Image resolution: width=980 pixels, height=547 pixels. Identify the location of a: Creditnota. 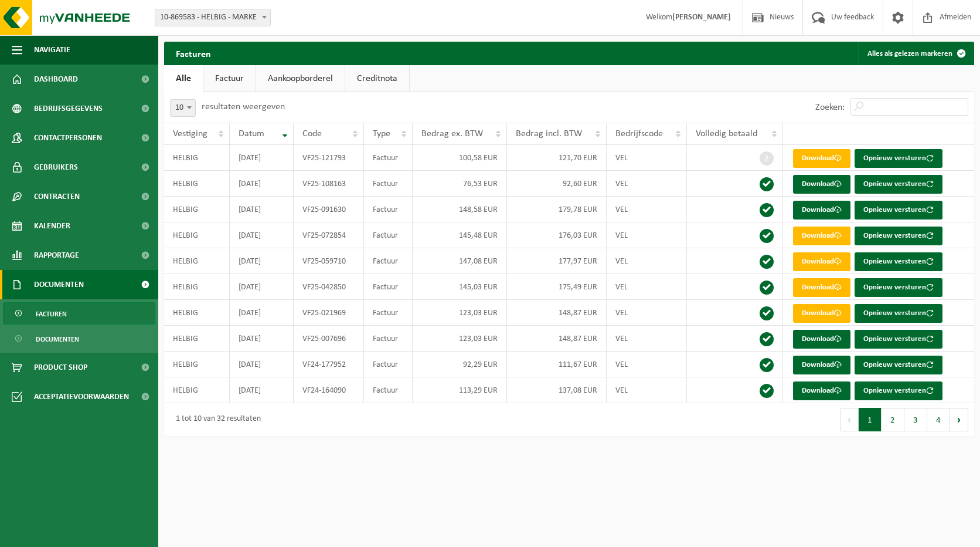
(377, 78).